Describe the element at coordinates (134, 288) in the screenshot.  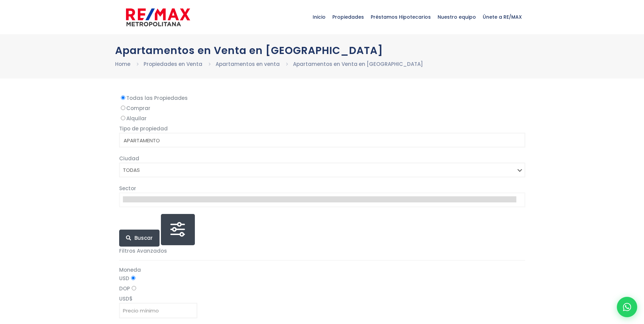
I see `input: DOP` at that location.